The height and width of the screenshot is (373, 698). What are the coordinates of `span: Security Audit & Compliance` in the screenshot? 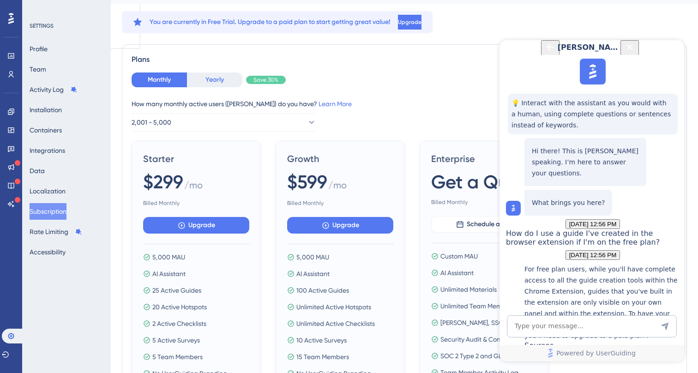 It's located at (483, 339).